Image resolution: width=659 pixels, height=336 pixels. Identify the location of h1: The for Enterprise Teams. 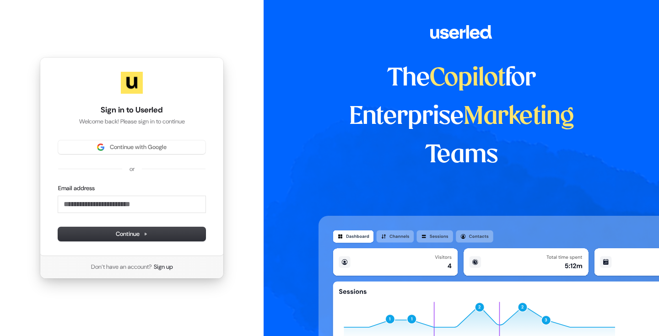
(461, 117).